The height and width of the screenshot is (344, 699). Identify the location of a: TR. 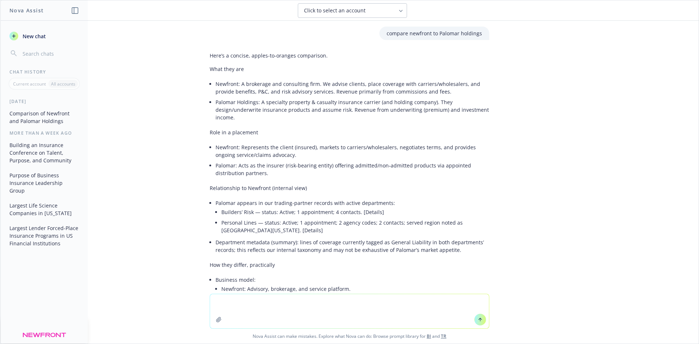
(443, 336).